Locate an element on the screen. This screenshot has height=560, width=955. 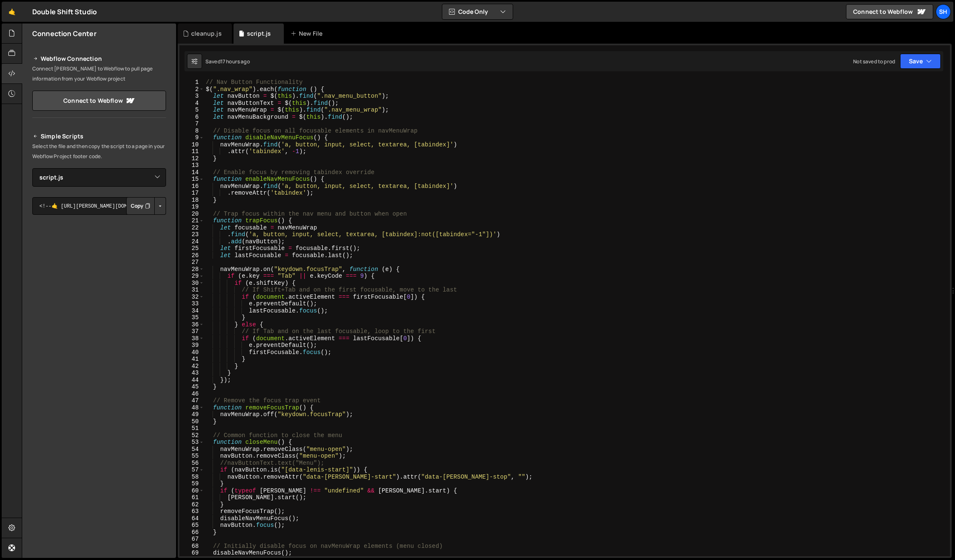
div: 17 hours ago is located at coordinates (235, 61).